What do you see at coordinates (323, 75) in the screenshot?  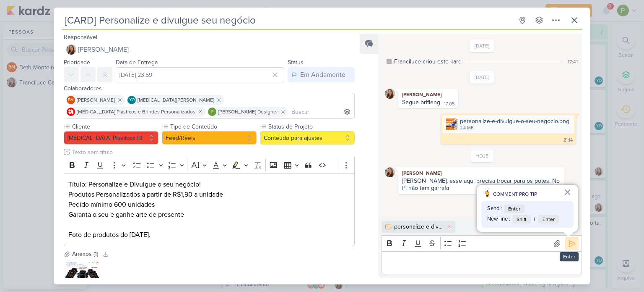 I see `div: Em Andamento` at bounding box center [323, 75].